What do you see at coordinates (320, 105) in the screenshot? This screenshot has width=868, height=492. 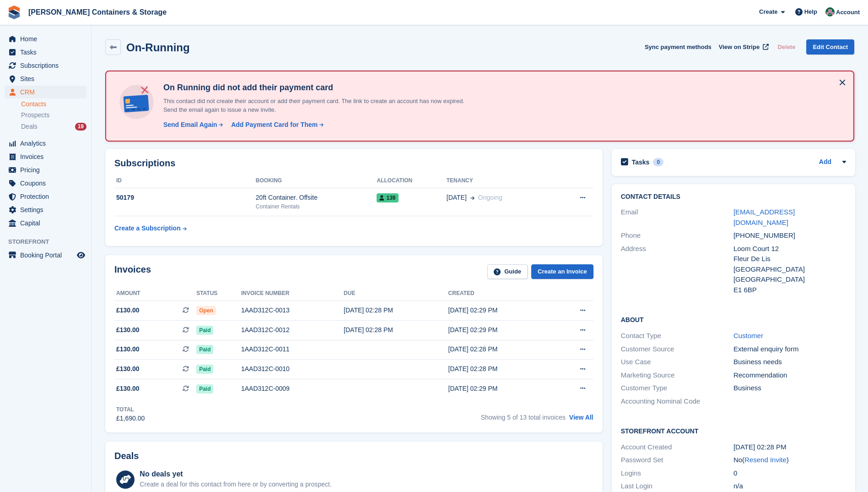 I see `p: This contact did not create their account or add their payment card. The link to create an accoun...` at bounding box center [320, 105].